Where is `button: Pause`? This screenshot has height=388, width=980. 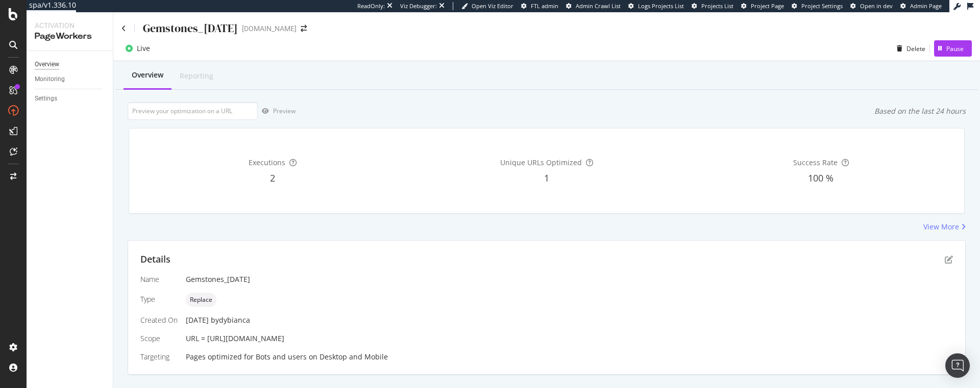
button: Pause is located at coordinates (953, 48).